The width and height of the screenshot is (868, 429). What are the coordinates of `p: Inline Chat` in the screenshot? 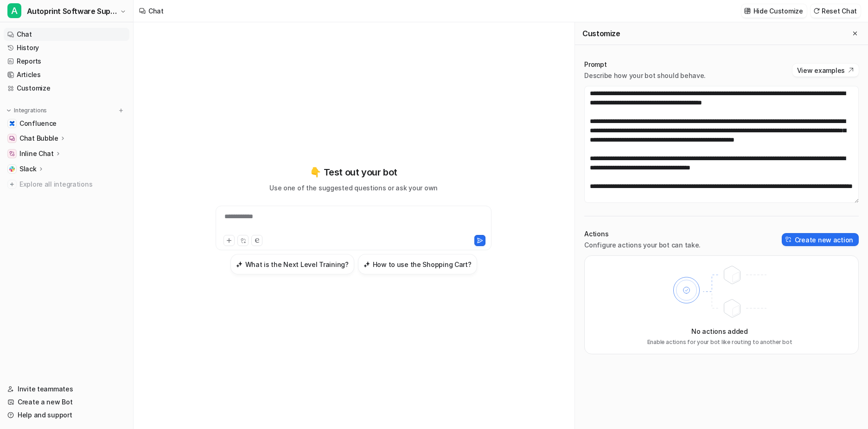 It's located at (37, 154).